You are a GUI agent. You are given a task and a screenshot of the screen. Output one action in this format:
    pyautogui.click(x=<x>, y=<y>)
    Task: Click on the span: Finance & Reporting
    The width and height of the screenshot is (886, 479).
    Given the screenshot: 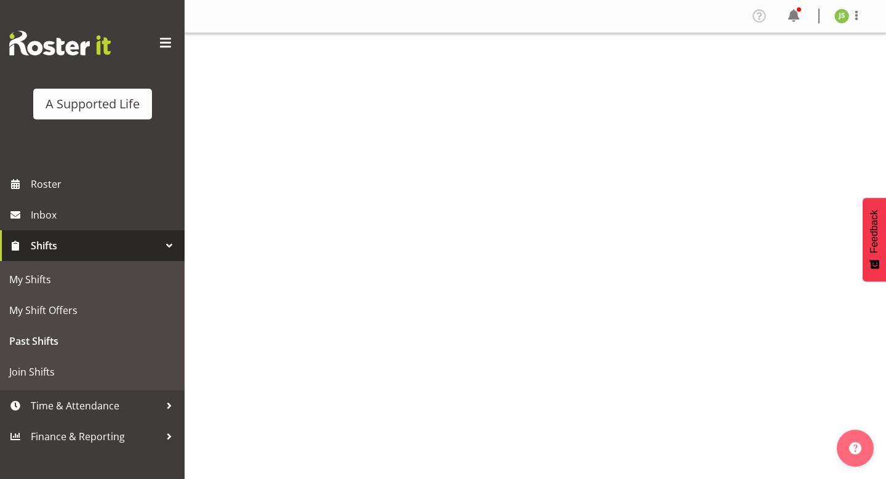 What is the action you would take?
    pyautogui.click(x=95, y=436)
    